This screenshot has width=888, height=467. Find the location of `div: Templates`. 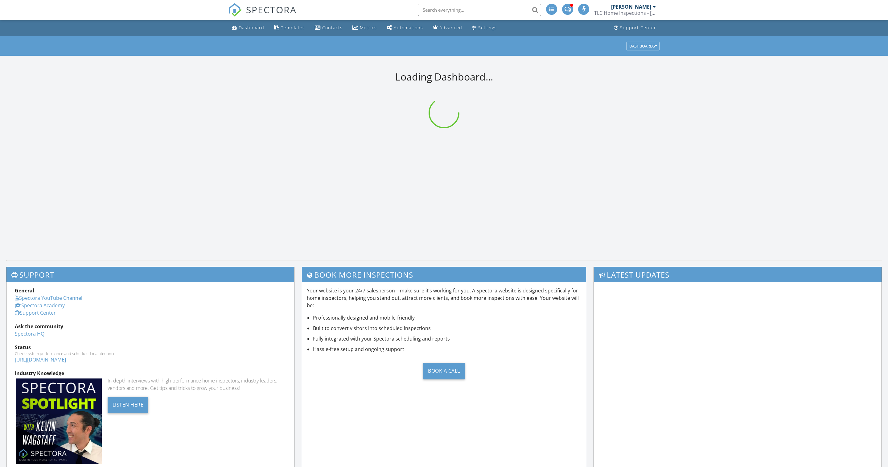

div: Templates is located at coordinates (293, 27).